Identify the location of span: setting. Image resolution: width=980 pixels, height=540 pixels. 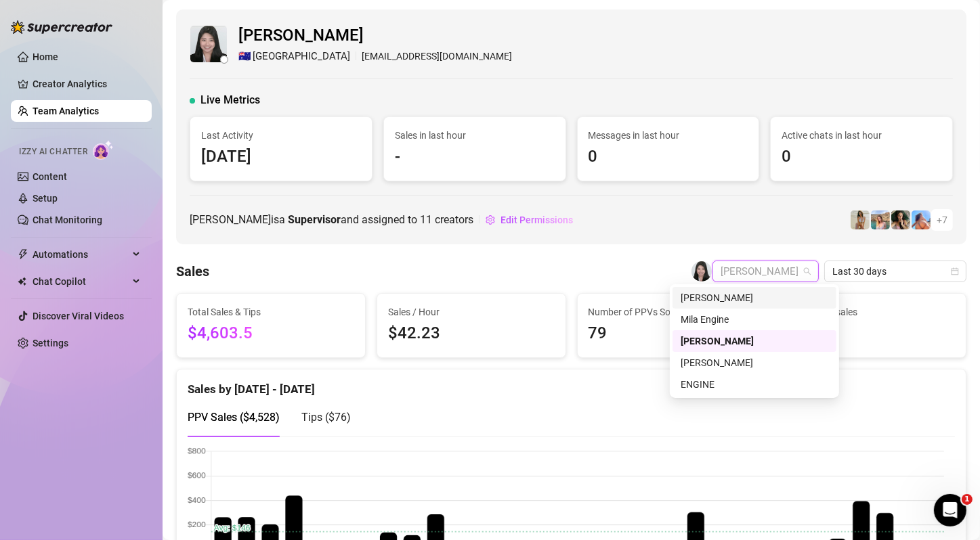
(490, 220).